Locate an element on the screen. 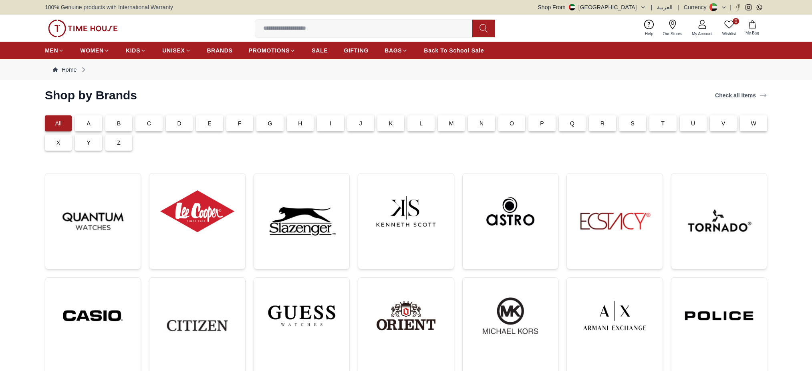  p: Q is located at coordinates (572, 123).